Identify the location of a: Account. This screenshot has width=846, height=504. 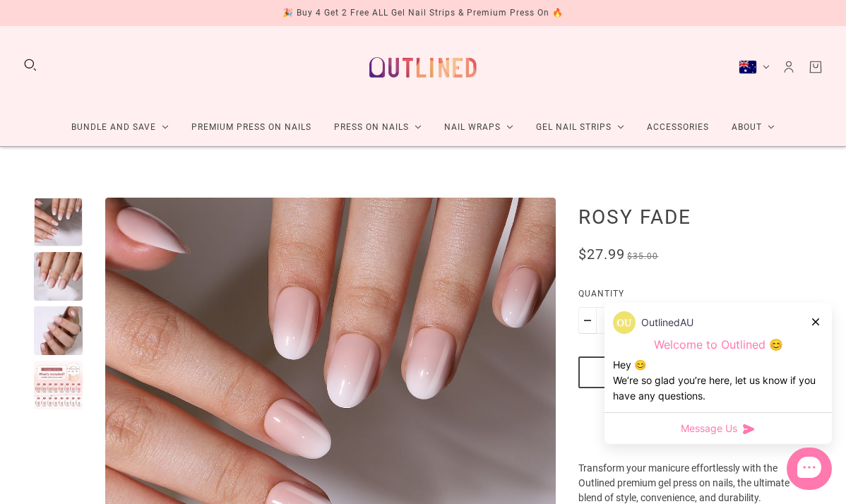
(789, 67).